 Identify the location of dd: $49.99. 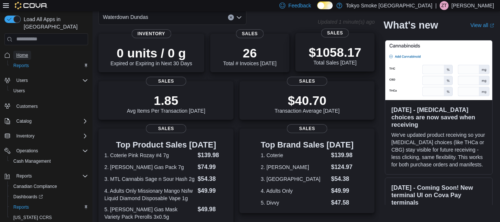
(213, 191).